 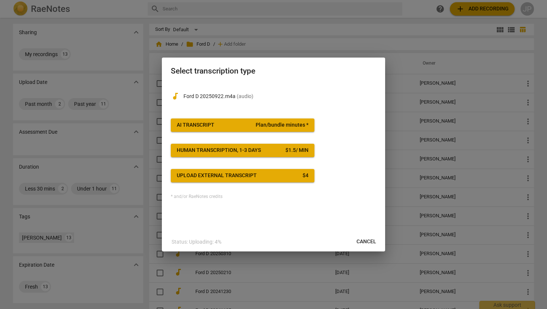 I want to click on span: audiotrack, so click(x=175, y=96).